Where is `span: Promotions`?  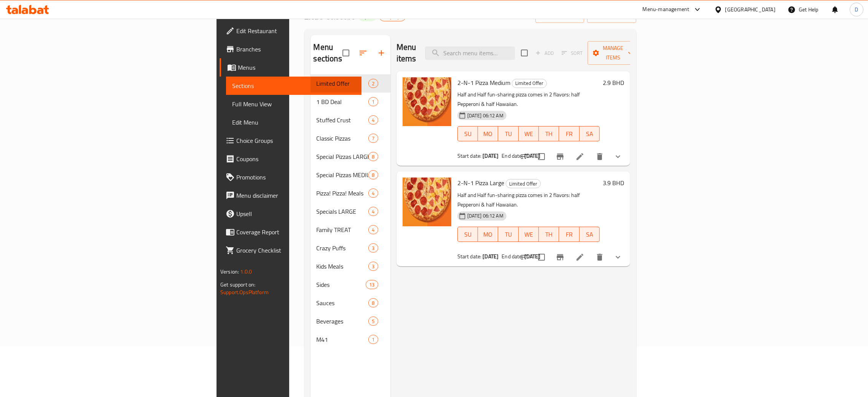 span: Promotions is located at coordinates (296, 178).